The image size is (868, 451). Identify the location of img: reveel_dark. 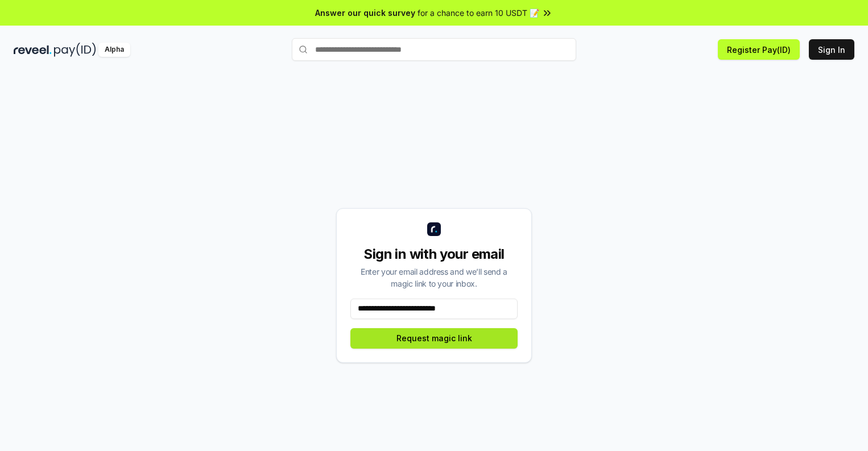
(32, 50).